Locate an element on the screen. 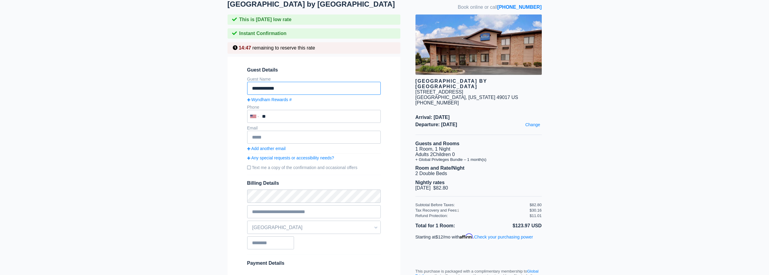  div: Instant Confirmation is located at coordinates (314, 34).